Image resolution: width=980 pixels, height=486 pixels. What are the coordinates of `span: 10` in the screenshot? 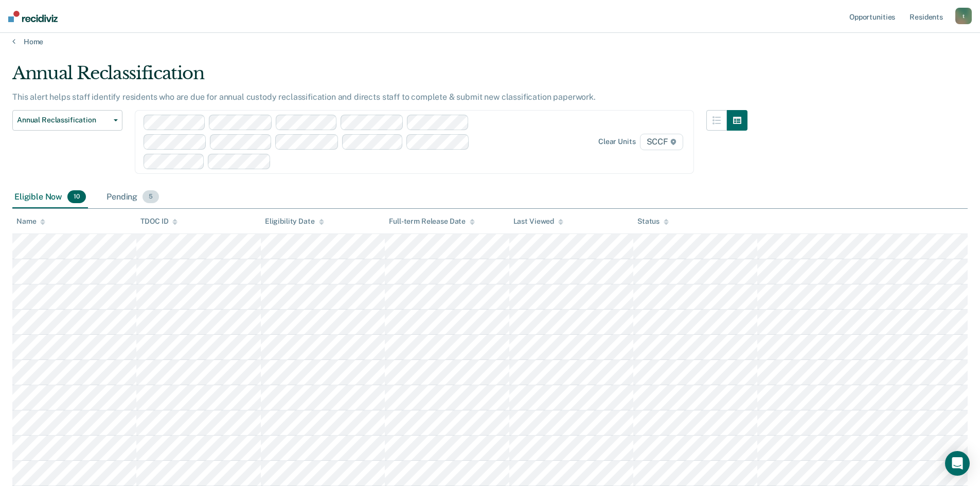 It's located at (77, 197).